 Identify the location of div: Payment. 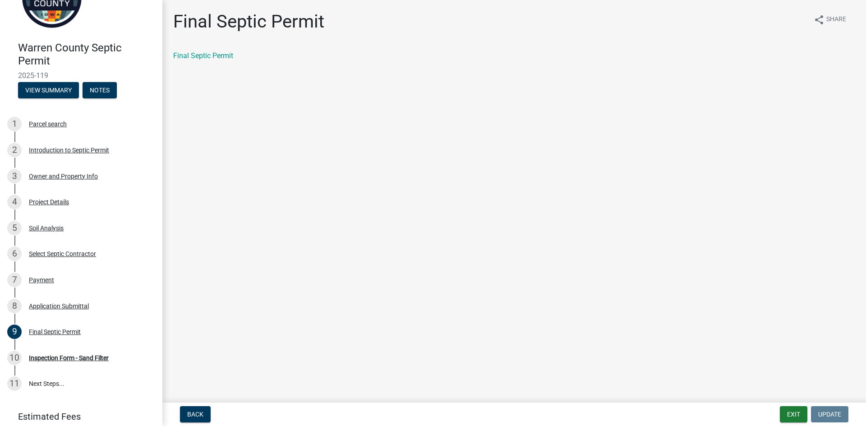
(41, 280).